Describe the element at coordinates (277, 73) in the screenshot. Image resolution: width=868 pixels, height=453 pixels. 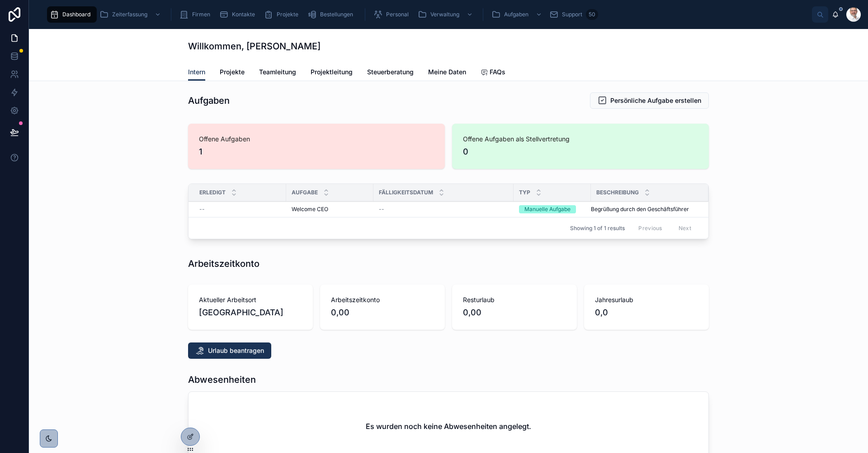
I see `a: Teamleitung` at that location.